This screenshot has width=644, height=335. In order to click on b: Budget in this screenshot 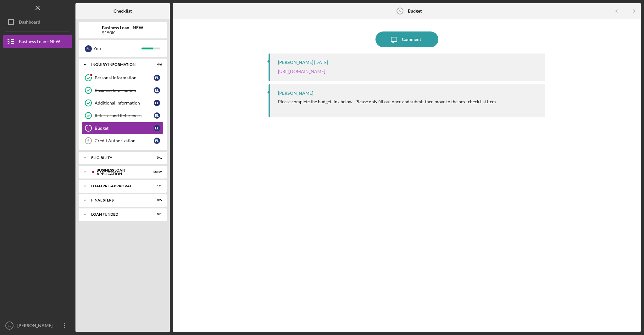, I will do `click(415, 11)`.